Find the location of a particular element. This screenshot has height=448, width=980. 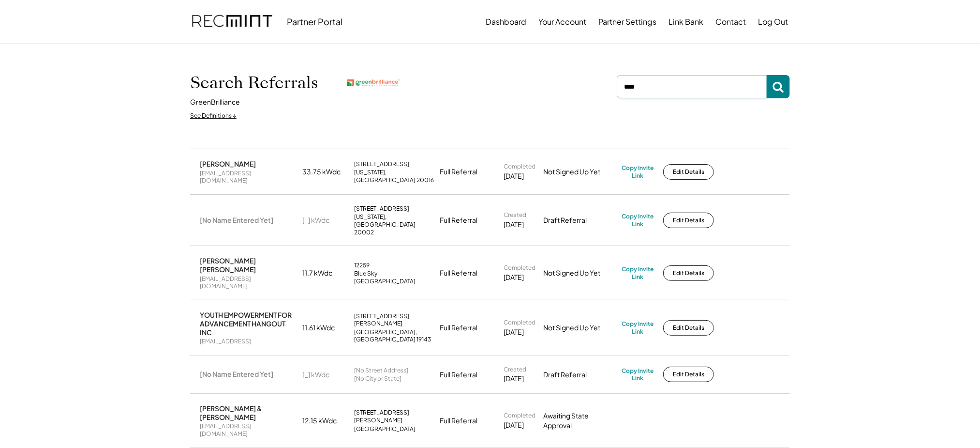

div: YOUTH EMPOWERMENT FOR ADVANCEMENT HANGOUT INC is located at coordinates (249, 323).